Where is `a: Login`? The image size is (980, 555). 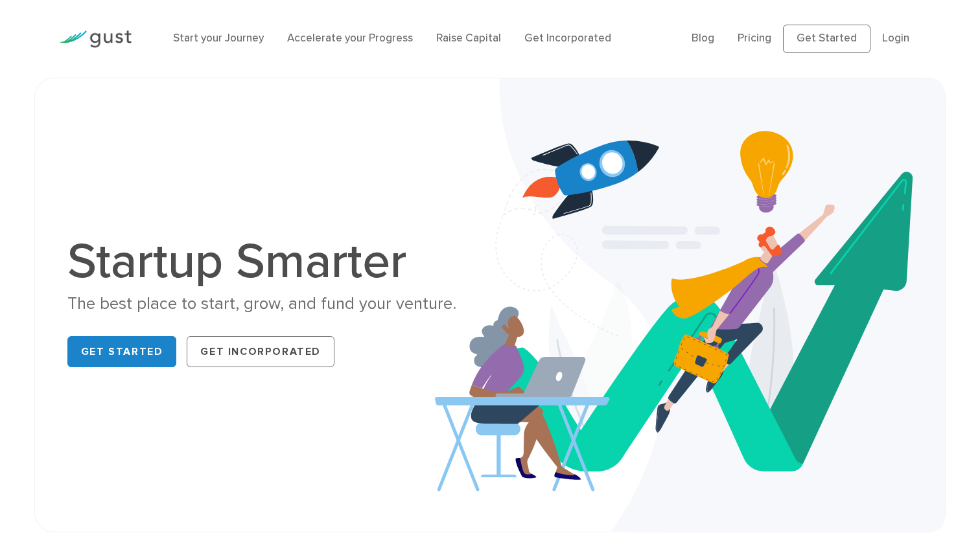 a: Login is located at coordinates (896, 39).